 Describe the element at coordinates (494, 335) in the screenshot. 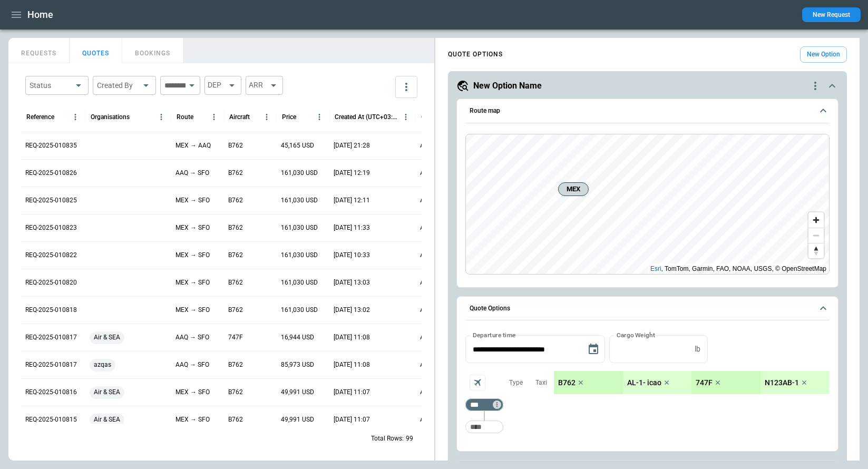

I see `label: Departure time` at that location.